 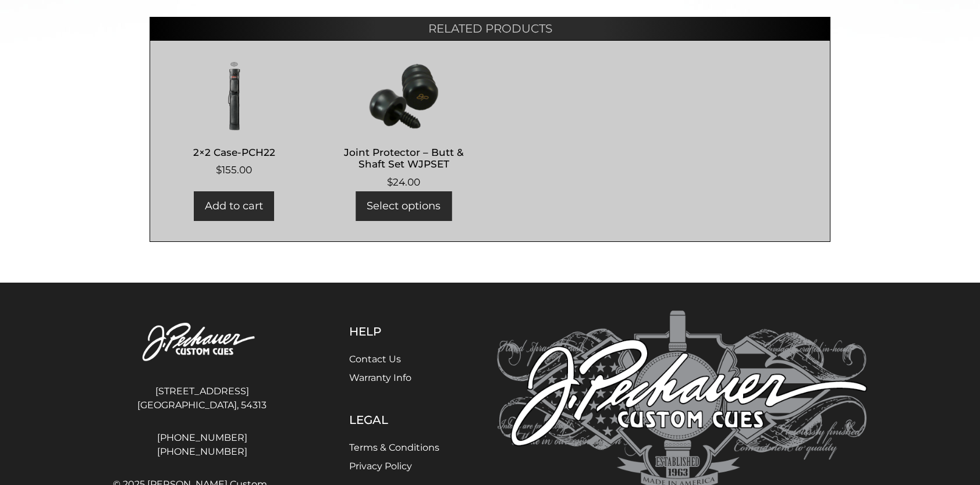 I want to click on h2: Joint Protector – Butt & Shaft Set WJPSET, so click(x=404, y=159).